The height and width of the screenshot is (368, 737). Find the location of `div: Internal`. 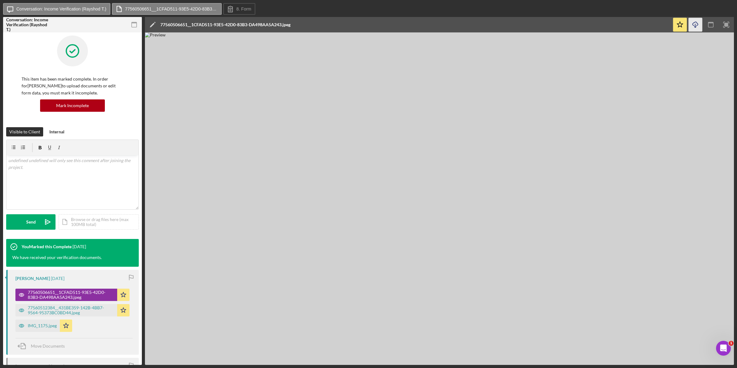

div: Internal is located at coordinates (57, 132).